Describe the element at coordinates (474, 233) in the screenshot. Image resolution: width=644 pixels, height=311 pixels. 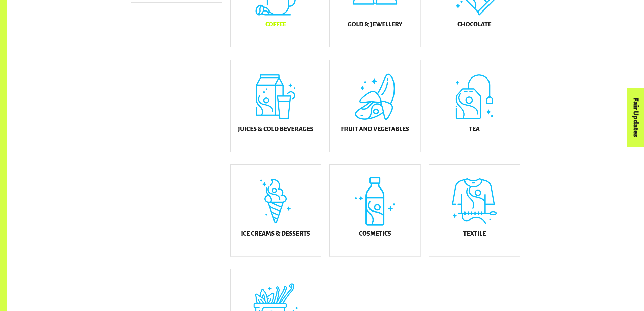
I see `h5: Textile` at that location.